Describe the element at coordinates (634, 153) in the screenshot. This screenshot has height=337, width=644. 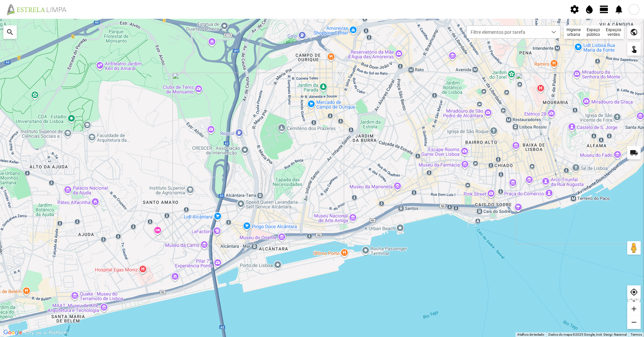
I see `div: local_shipping` at that location.